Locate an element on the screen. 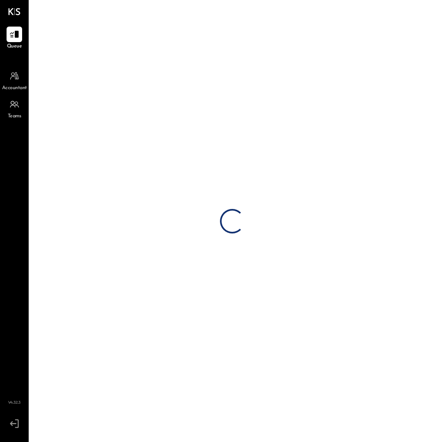 This screenshot has width=435, height=442. span: Teams is located at coordinates (14, 117).